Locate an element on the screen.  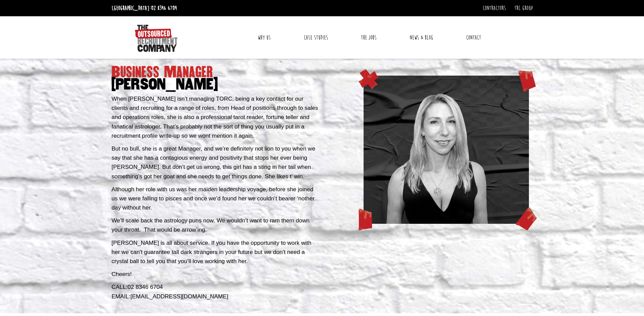
a: TRC Group is located at coordinates (523, 9).